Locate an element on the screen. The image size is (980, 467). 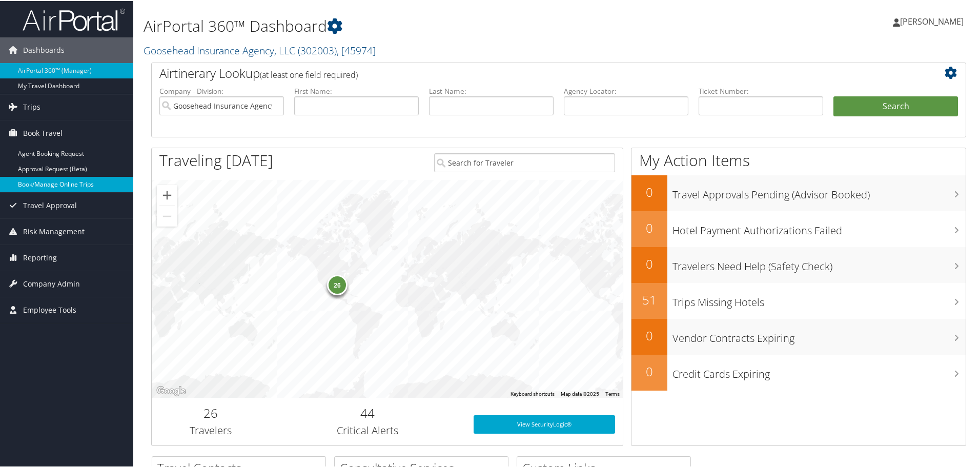
label: Company - Division: is located at coordinates (222, 90).